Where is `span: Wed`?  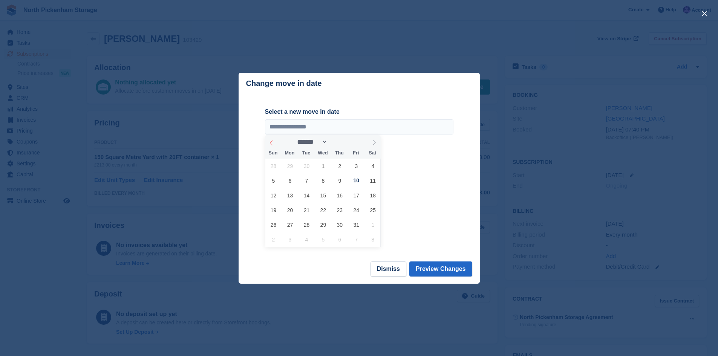 span: Wed is located at coordinates (322, 153).